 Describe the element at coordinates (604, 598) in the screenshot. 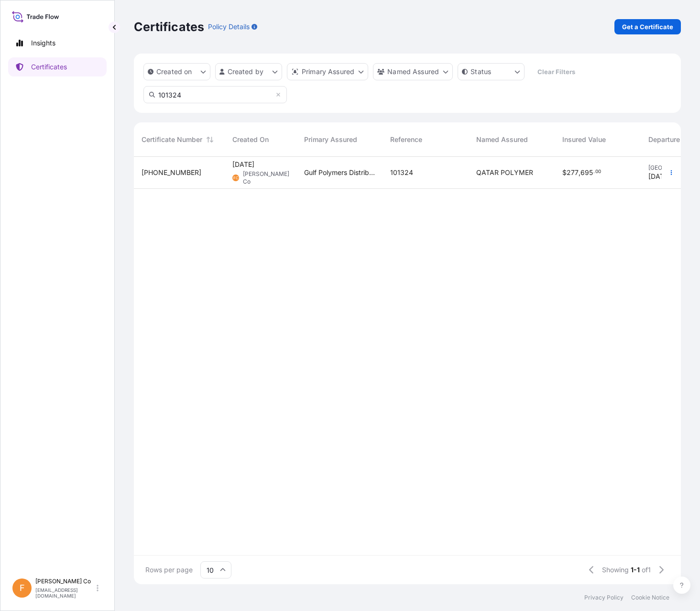

I see `a: Privacy Policy` at that location.